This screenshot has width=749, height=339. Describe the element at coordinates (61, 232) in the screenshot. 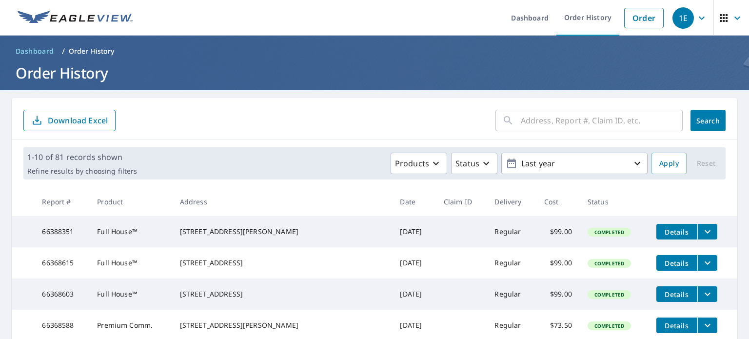

I see `td: 66388351` at that location.